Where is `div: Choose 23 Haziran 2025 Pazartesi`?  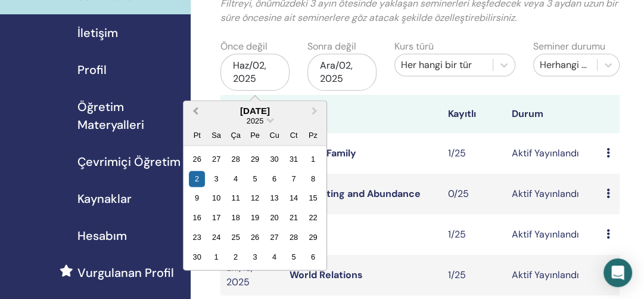
div: Choose 23 Haziran 2025 Pazartesi is located at coordinates (197, 236).